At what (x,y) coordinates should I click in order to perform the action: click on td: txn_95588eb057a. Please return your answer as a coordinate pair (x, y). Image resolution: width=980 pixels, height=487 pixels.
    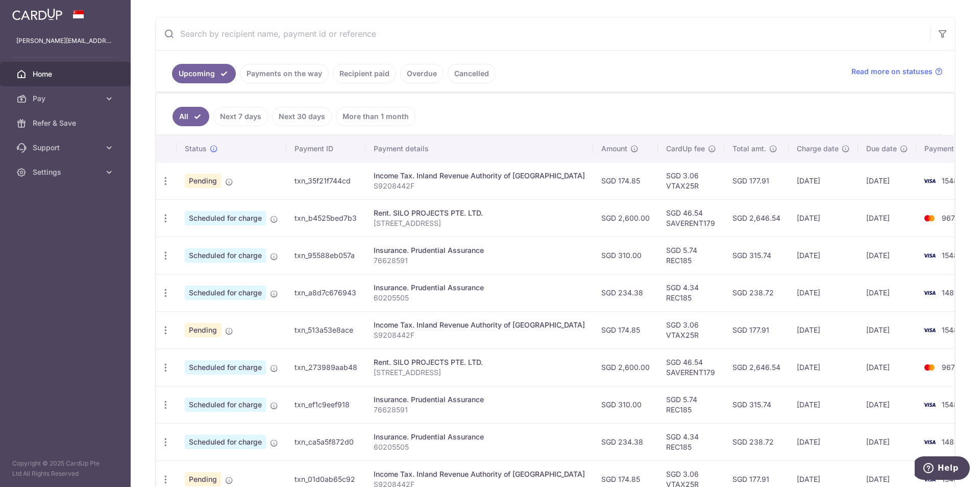
    Looking at the image, I should click on (326, 255).